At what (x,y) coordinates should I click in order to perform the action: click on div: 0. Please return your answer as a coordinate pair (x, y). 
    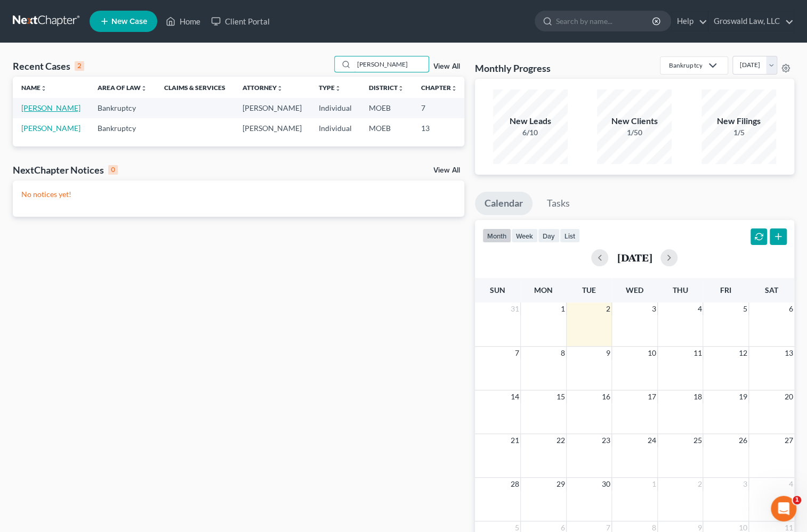
    Looking at the image, I should click on (113, 170).